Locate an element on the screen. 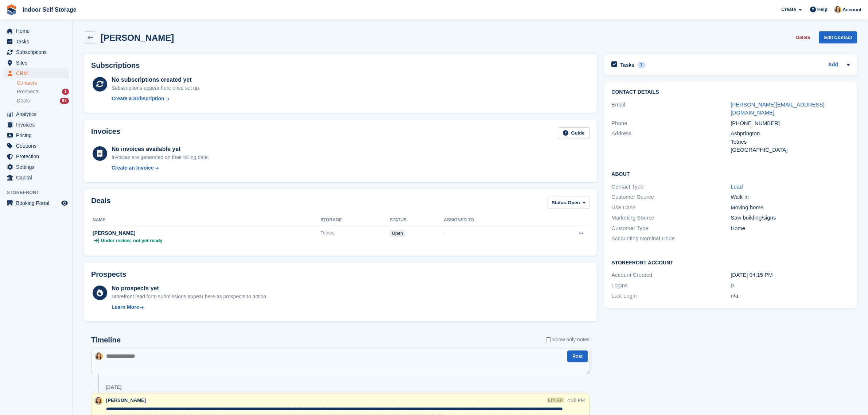 The height and width of the screenshot is (415, 868). div: No invoices available yet is located at coordinates (160, 149).